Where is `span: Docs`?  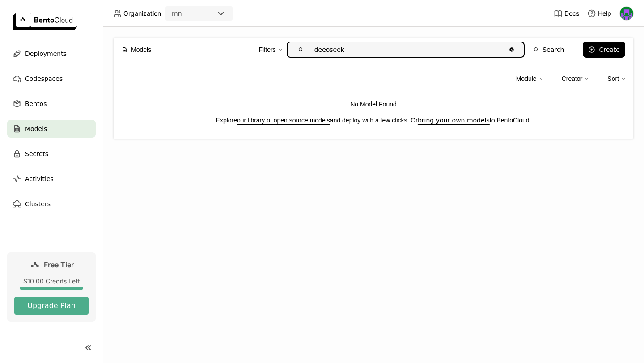 span: Docs is located at coordinates (571, 13).